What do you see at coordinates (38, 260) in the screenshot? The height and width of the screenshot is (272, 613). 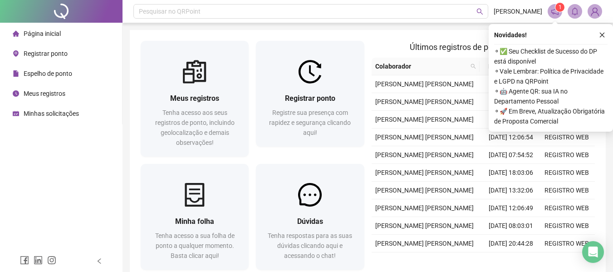 I see `span: linkedin` at bounding box center [38, 260].